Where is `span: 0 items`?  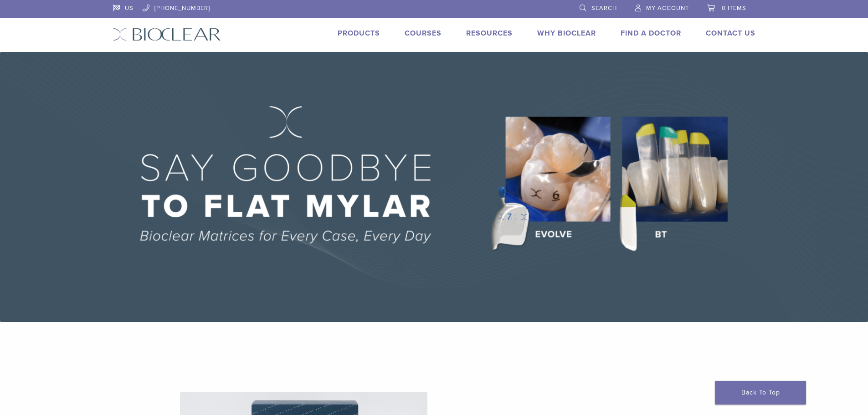 span: 0 items is located at coordinates (734, 8).